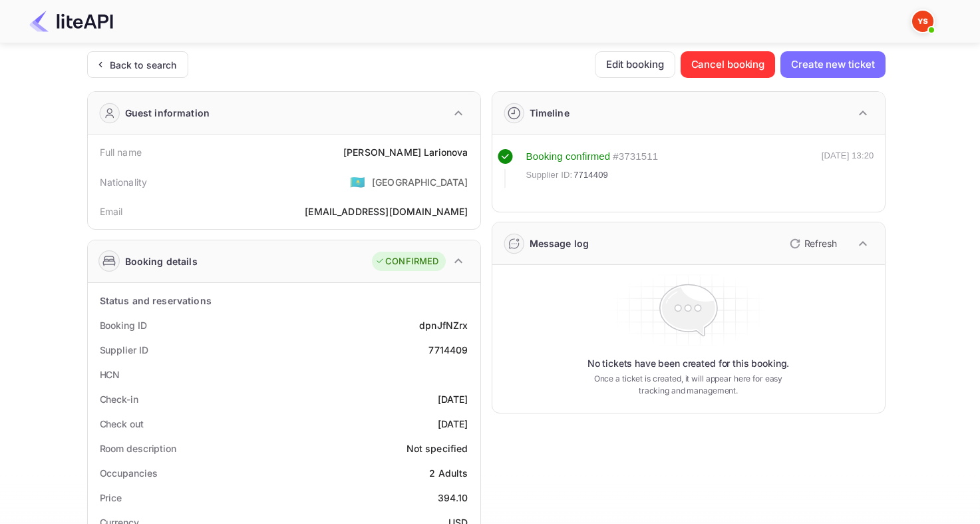  What do you see at coordinates (119, 399) in the screenshot?
I see `div: Check-in` at bounding box center [119, 399].